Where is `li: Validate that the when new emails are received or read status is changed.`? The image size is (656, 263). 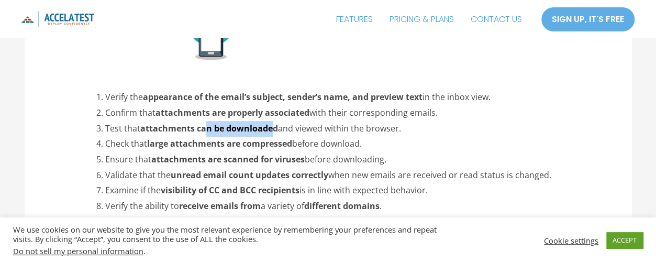 li: Validate that the when new emails are received or read status is changed. is located at coordinates (340, 175).